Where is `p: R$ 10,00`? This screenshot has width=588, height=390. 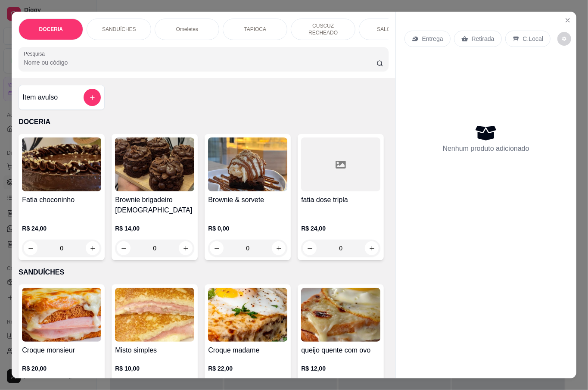
p: R$ 10,00 is located at coordinates (155, 368).